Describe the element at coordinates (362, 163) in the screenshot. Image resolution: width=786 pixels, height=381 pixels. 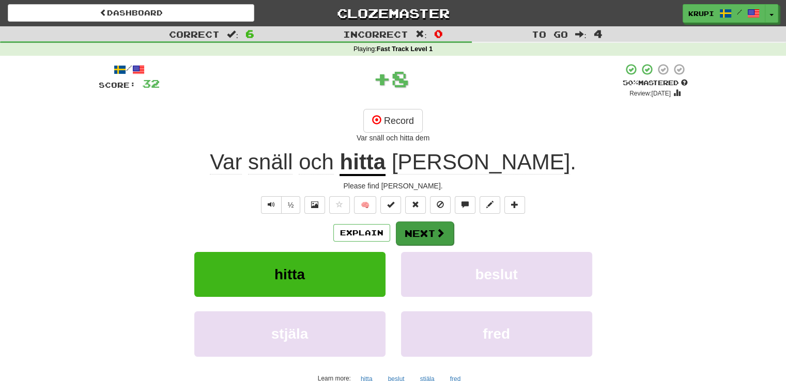
I see `u: hitta` at that location.